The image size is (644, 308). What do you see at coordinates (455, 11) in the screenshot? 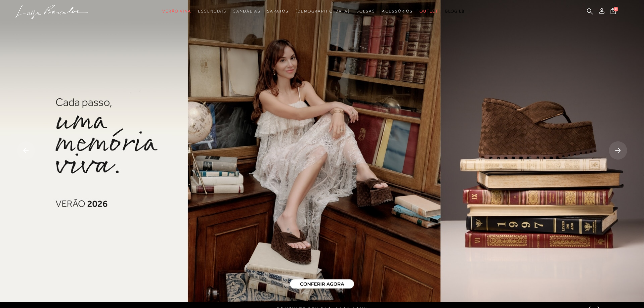
I see `a: BLOG LB` at bounding box center [455, 11].